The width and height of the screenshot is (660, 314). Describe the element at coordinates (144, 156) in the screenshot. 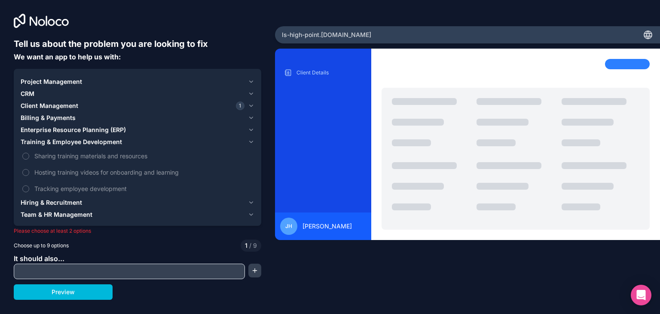

I see `span: Sharing training materials and resources` at that location.